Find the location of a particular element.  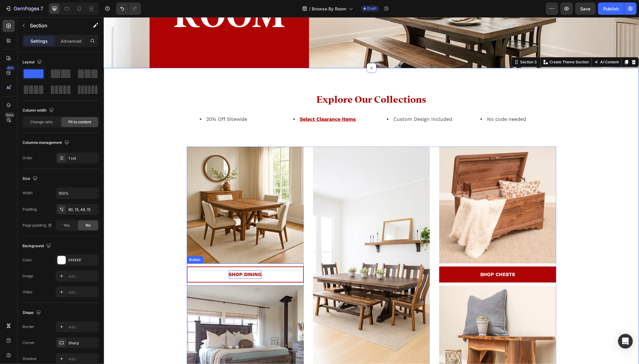

a: SHOP DINING is located at coordinates (142, 257).